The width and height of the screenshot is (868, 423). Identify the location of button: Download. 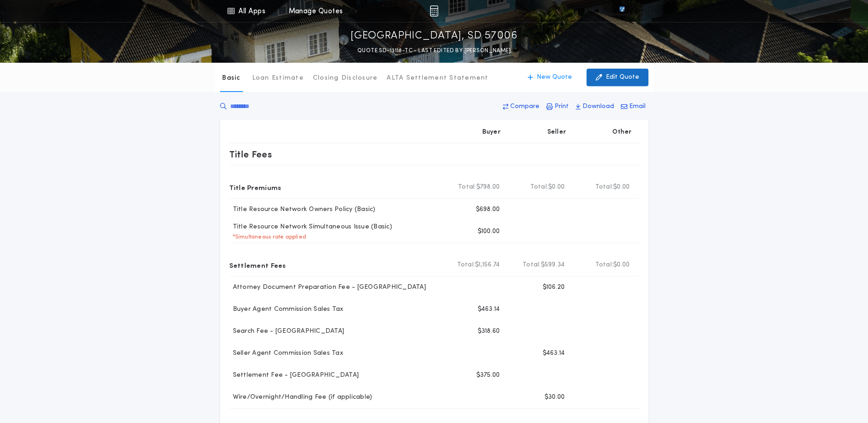
(595, 106).